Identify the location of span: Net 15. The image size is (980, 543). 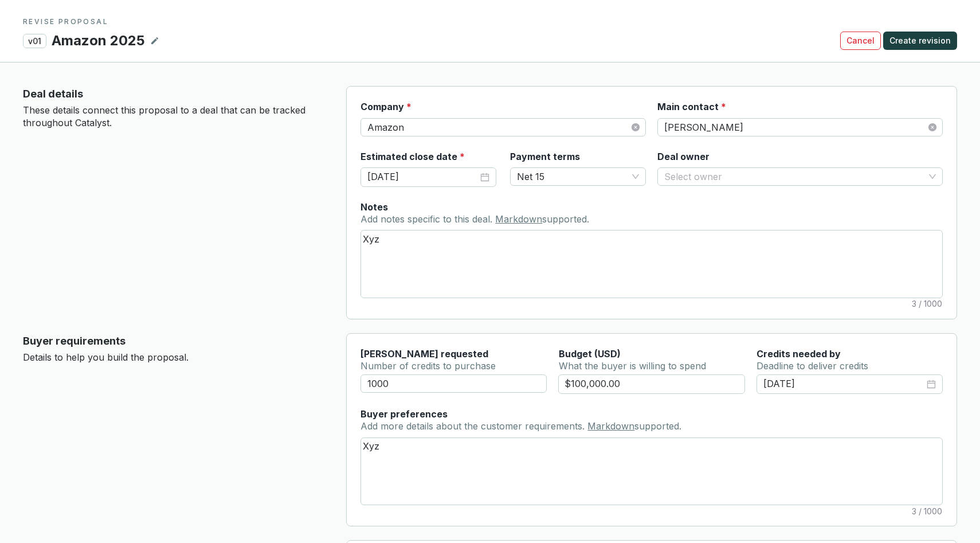
(578, 177).